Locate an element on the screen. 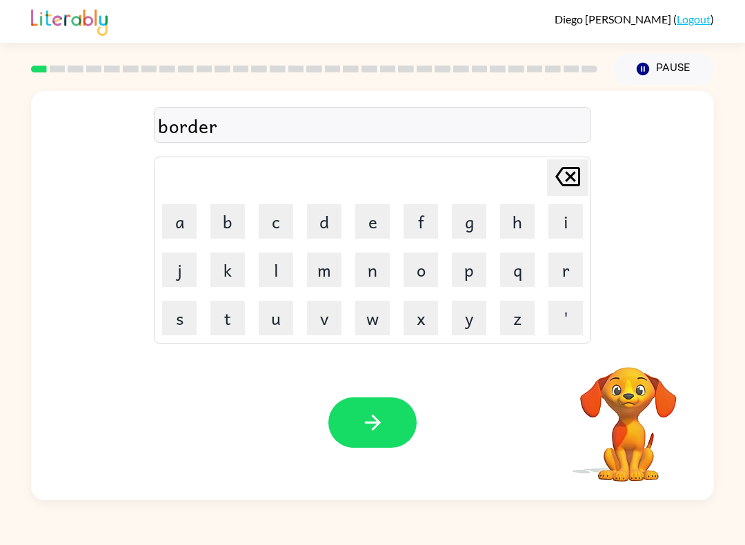 The height and width of the screenshot is (545, 745). button: m is located at coordinates (324, 270).